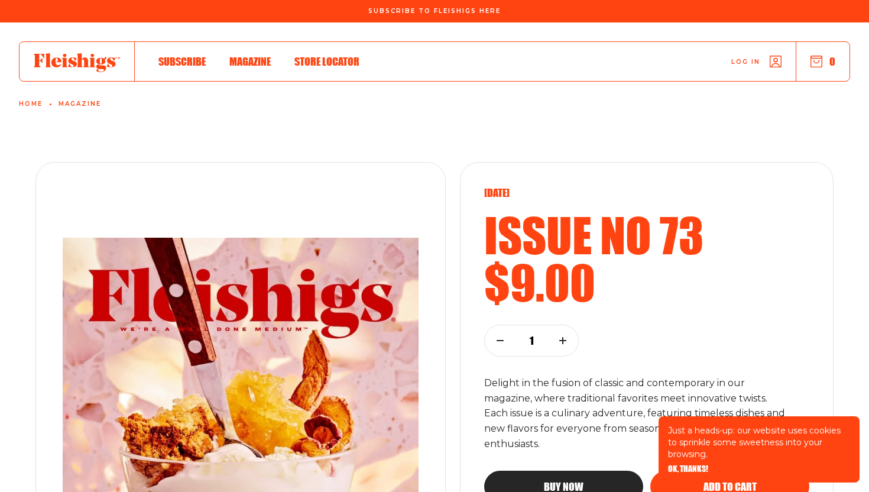  Describe the element at coordinates (823, 61) in the screenshot. I see `button: 0` at that location.